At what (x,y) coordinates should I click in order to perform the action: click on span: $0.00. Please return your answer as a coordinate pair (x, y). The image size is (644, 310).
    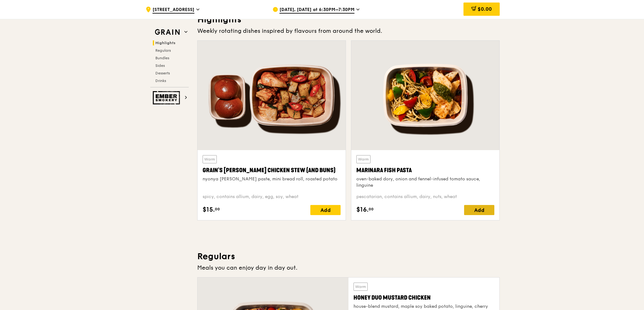
    Looking at the image, I should click on (485, 9).